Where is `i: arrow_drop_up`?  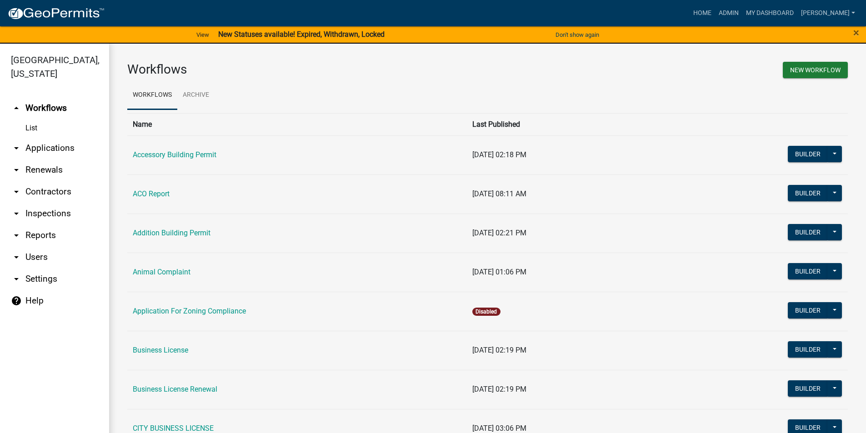 i: arrow_drop_up is located at coordinates (16, 108).